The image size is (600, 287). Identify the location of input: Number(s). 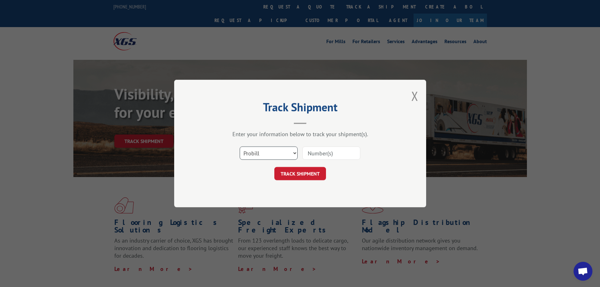
(331, 153).